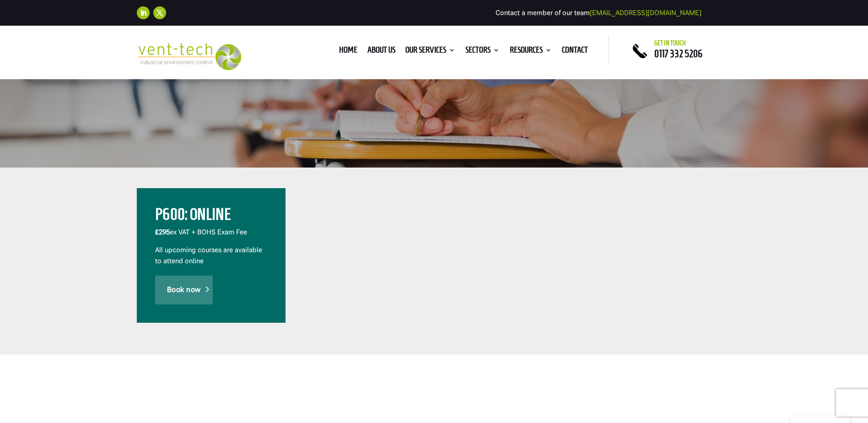 This screenshot has width=868, height=423. I want to click on a: Sectors, so click(482, 52).